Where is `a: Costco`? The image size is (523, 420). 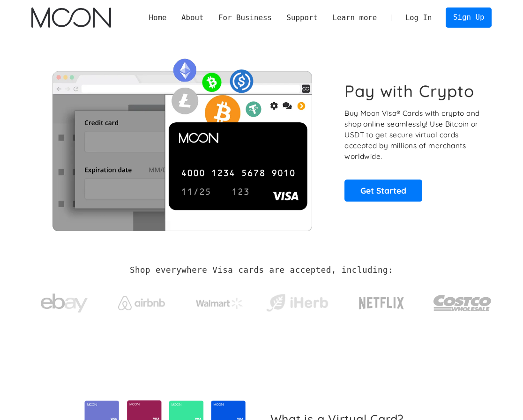 a: Costco is located at coordinates (463, 300).